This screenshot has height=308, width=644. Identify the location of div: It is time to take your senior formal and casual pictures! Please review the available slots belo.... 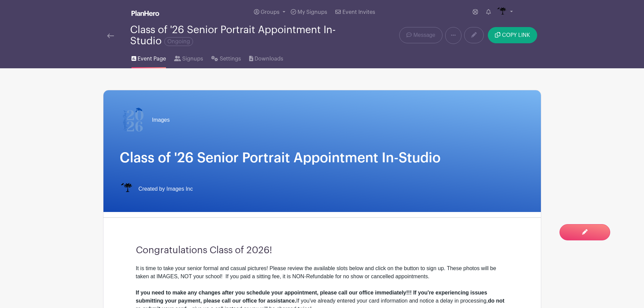
(322, 273).